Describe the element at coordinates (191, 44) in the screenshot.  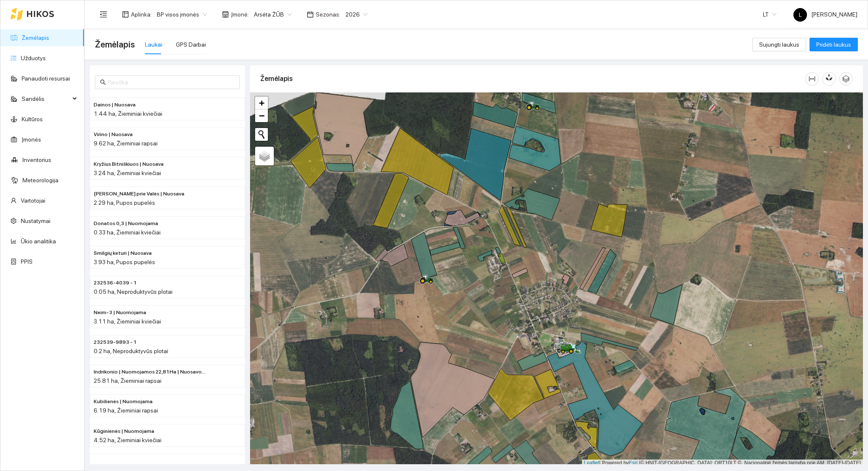
I see `div: GPS Darbai` at that location.